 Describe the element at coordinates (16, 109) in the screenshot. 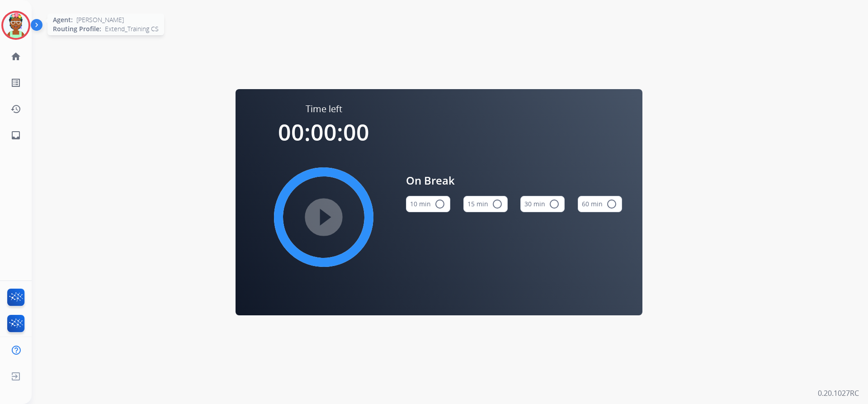

I see `mat-icon: history` at that location.